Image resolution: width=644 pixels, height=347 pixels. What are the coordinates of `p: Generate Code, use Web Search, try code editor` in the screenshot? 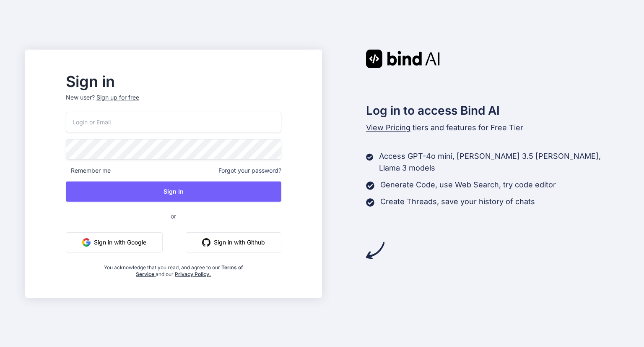 It's located at (468, 185).